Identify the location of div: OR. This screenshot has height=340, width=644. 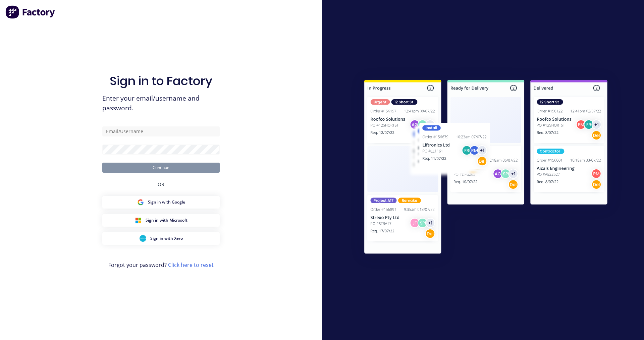
(161, 184).